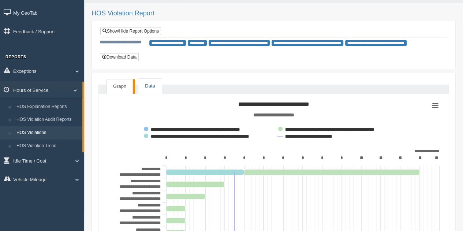 This screenshot has height=231, width=463. I want to click on a: HOS Violation Audit Reports, so click(48, 120).